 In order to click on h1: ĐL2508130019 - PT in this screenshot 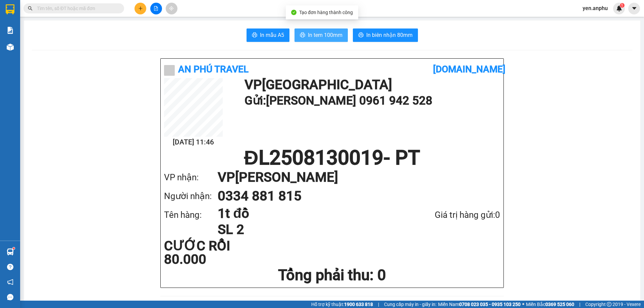, I will do `click(332, 158)`.